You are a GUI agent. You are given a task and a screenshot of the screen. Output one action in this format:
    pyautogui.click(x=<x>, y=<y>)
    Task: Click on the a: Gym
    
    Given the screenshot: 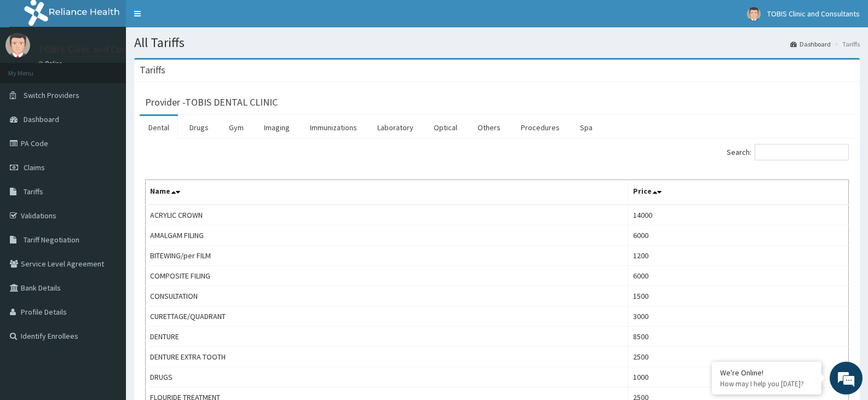 What is the action you would take?
    pyautogui.click(x=236, y=128)
    